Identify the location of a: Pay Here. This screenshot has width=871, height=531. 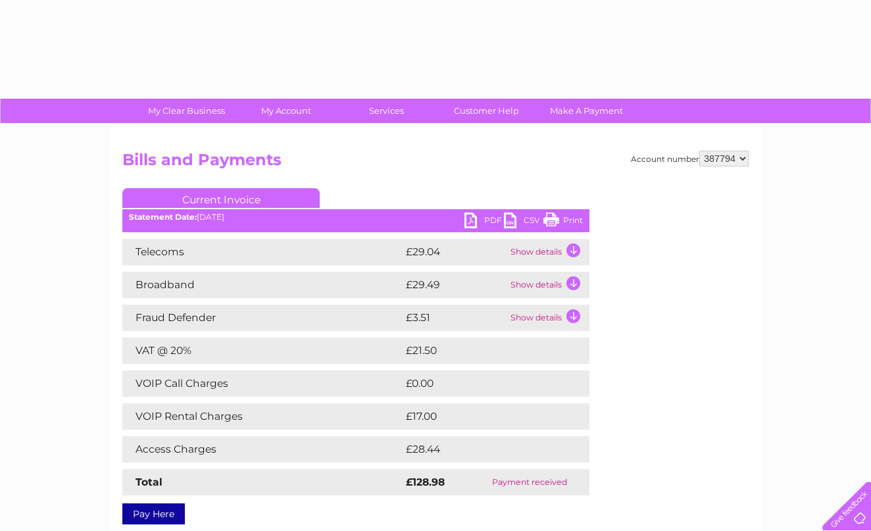
(153, 514).